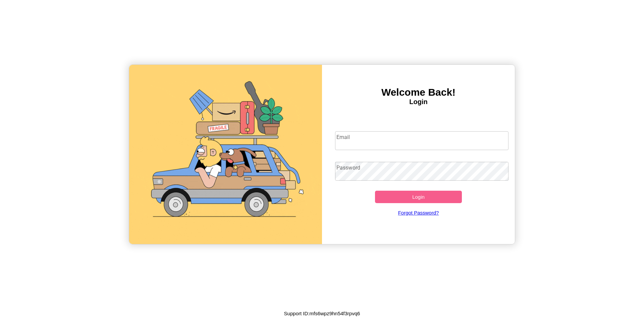 Image resolution: width=644 pixels, height=326 pixels. I want to click on img: gif, so click(225, 155).